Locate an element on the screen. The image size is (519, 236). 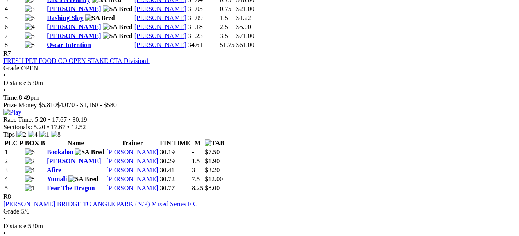
a: Afire is located at coordinates (54, 170).